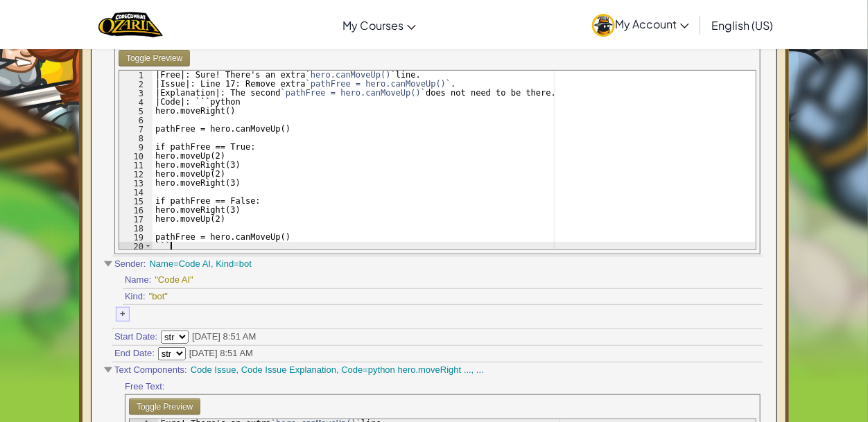 The height and width of the screenshot is (422, 868). Describe the element at coordinates (136, 111) in the screenshot. I see `div: 5` at that location.